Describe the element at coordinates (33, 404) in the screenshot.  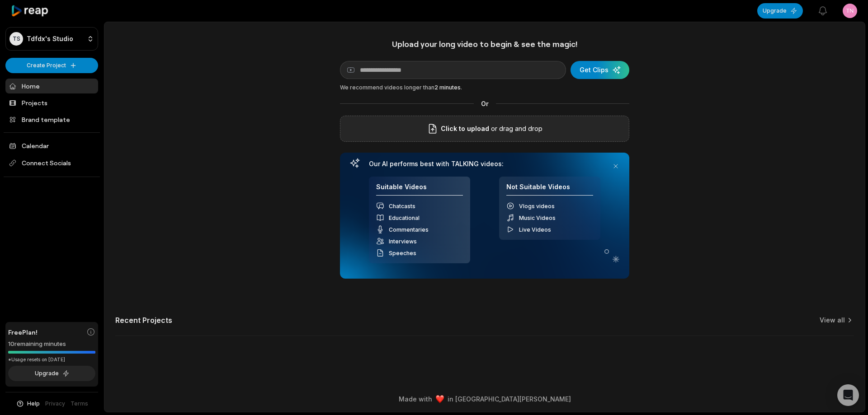
I see `span: Help` at that location.